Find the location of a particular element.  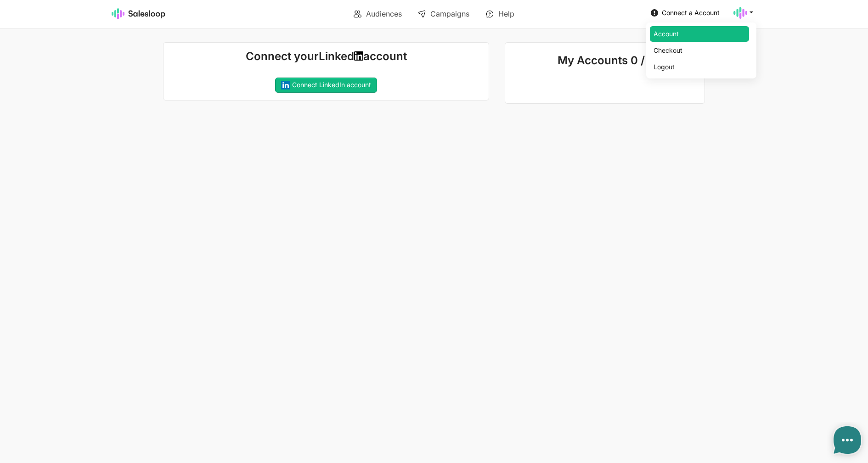

a: Connect LinkedIn account is located at coordinates (326, 85).